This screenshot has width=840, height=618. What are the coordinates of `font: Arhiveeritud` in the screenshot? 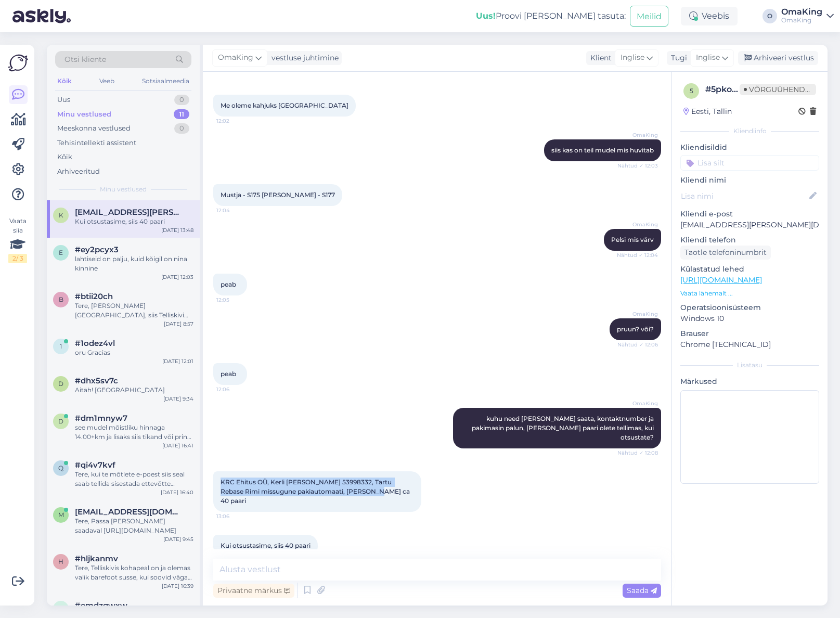 It's located at (79, 172).